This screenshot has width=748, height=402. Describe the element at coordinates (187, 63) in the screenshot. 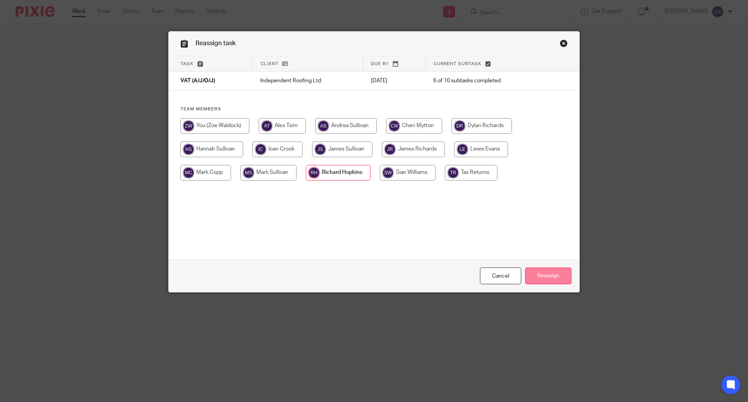

I see `span: Task` at that location.